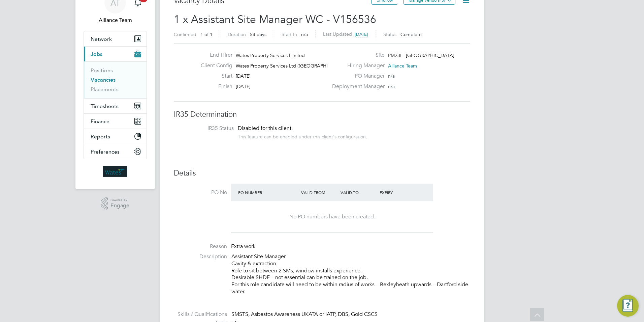 This screenshot has width=644, height=322. I want to click on label: Duration, so click(237, 34).